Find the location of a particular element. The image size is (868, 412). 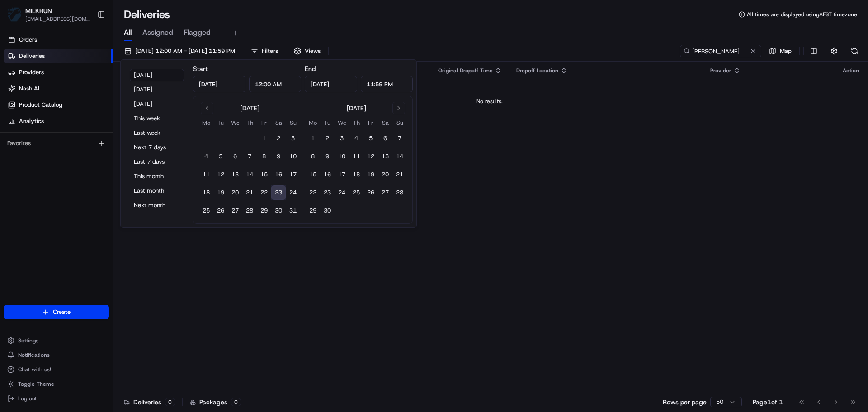

span: Assigned is located at coordinates (158, 33).